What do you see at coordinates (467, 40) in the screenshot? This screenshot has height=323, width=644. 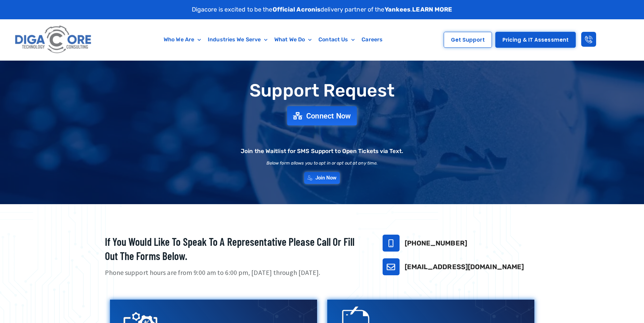 I see `span: Get Support` at bounding box center [467, 40].